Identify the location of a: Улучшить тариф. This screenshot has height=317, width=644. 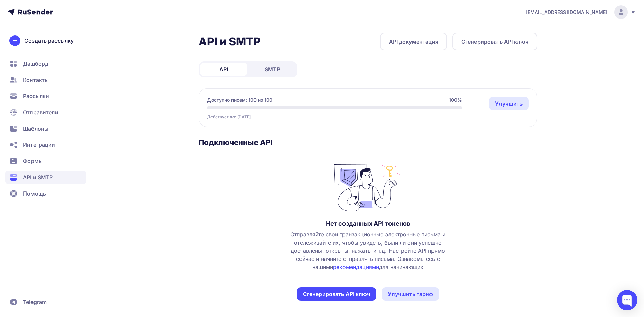
(410, 294).